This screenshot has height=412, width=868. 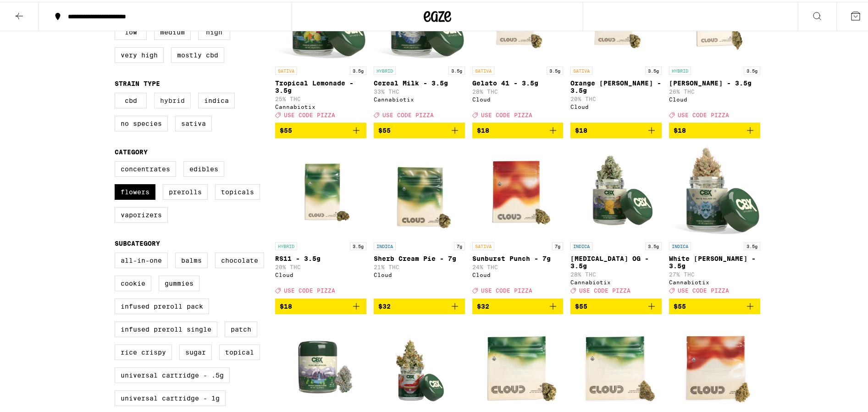 What do you see at coordinates (320, 220) in the screenshot?
I see `a: Open page for RS11 - 3.5g from Cloud` at bounding box center [320, 220].